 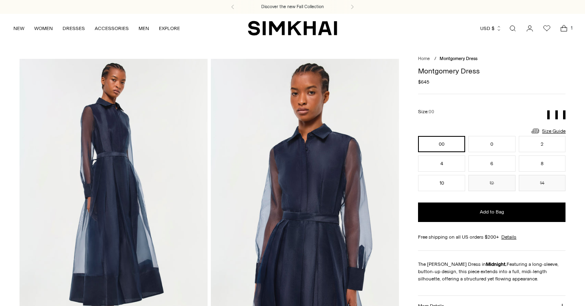 What do you see at coordinates (543, 164) in the screenshot?
I see `button: 8` at bounding box center [543, 164].